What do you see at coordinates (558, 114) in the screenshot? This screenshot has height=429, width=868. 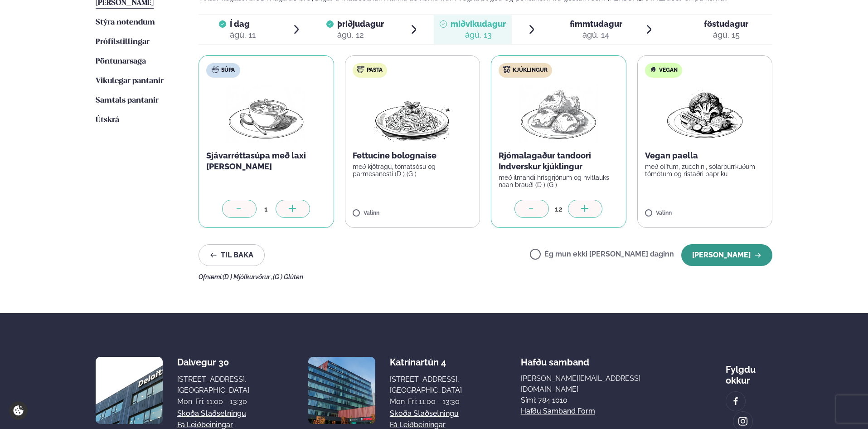 I see `img: Chicken-thighs.png` at bounding box center [558, 114].